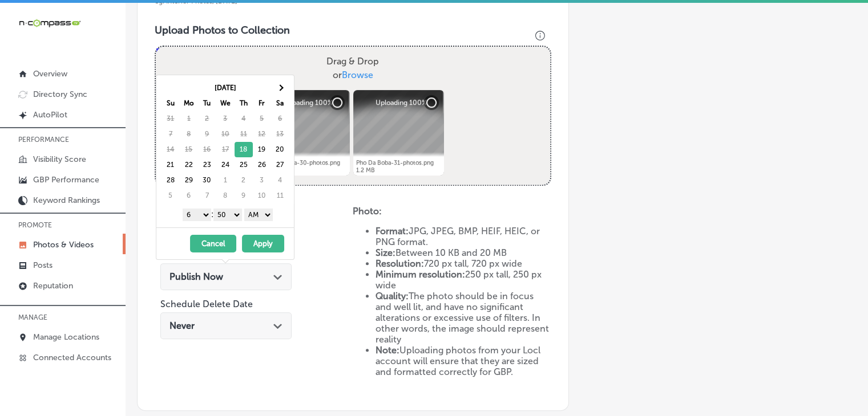  What do you see at coordinates (353, 68) in the screenshot?
I see `label: Drag & Drop or` at bounding box center [353, 68].